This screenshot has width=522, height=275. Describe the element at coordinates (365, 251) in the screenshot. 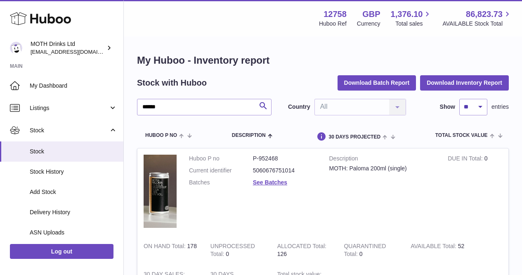

I see `strong: QUARANTINED Total` at that location.